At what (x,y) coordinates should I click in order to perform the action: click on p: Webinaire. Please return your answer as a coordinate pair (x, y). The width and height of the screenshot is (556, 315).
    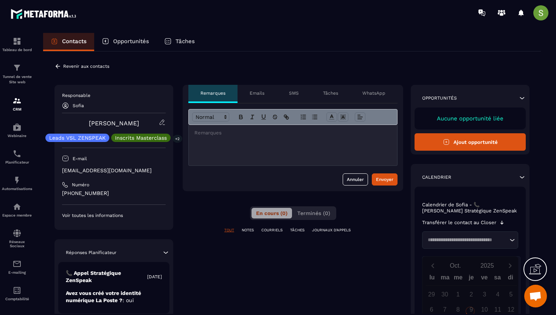
    Looking at the image, I should click on (17, 136).